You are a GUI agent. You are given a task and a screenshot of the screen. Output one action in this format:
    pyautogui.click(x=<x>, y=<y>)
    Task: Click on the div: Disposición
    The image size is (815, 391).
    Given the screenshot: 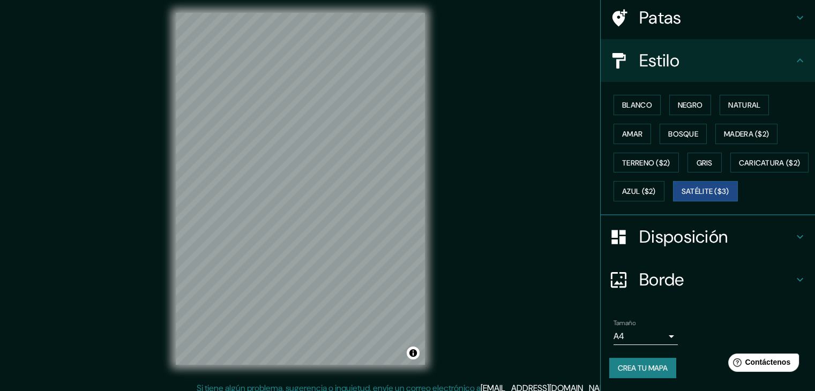 What is the action you would take?
    pyautogui.click(x=708, y=237)
    